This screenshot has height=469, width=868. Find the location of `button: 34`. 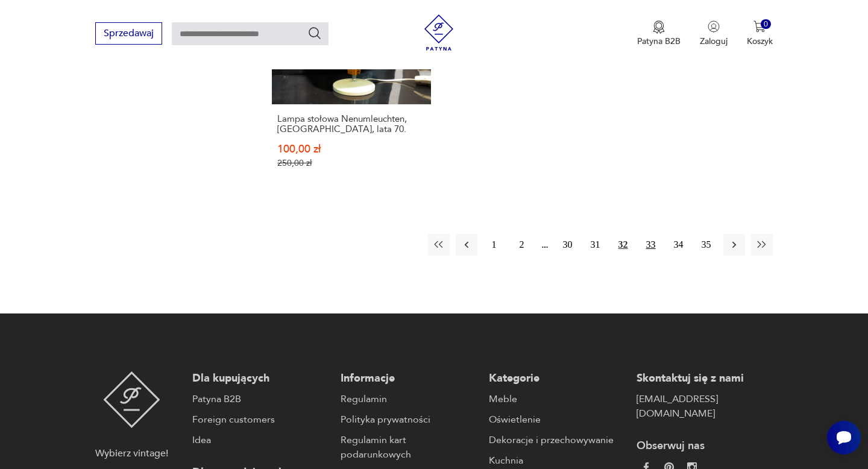

button: 34 is located at coordinates (679, 244).